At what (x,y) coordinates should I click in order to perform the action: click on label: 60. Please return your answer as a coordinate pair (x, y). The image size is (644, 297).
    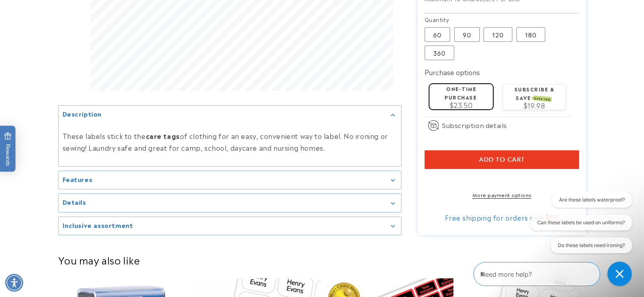
    Looking at the image, I should click on (437, 35).